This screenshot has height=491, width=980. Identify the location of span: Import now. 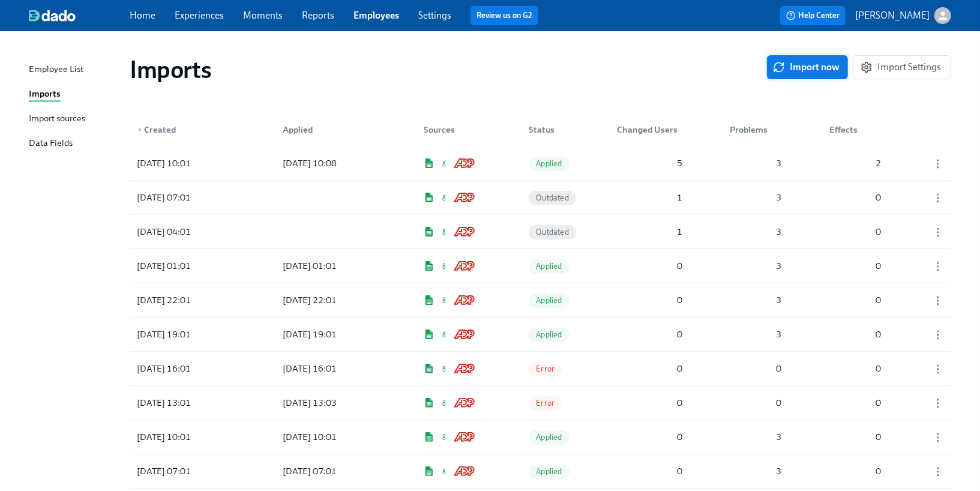
(807, 67).